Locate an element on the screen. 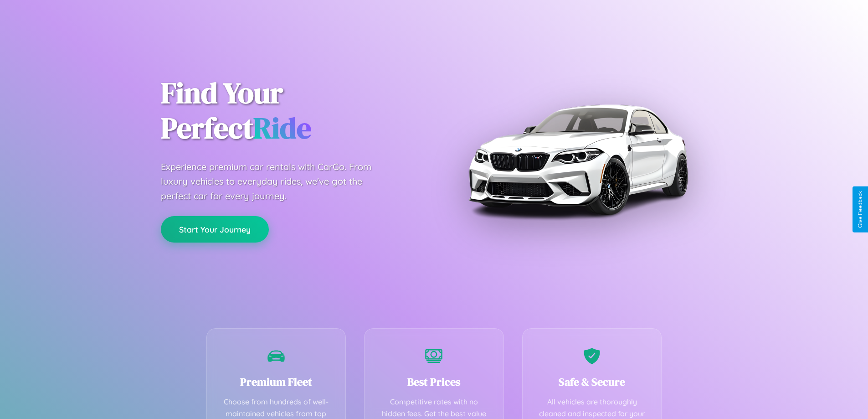 The height and width of the screenshot is (419, 868). div: Give Feedback is located at coordinates (860, 209).